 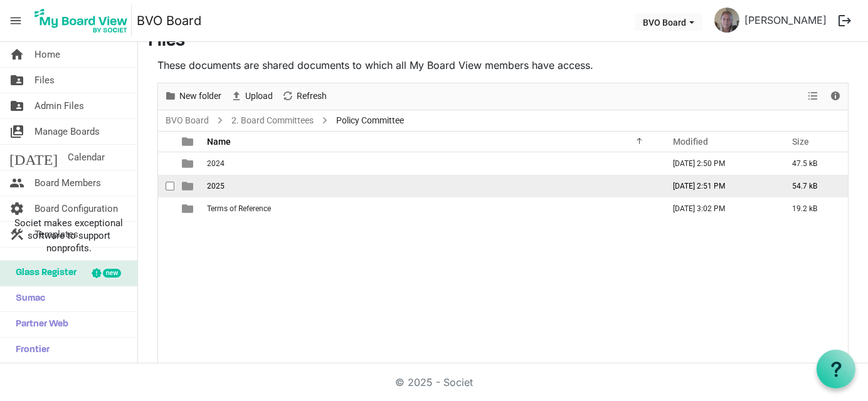 What do you see at coordinates (81, 20) in the screenshot?
I see `img: My Board View Logo` at bounding box center [81, 20].